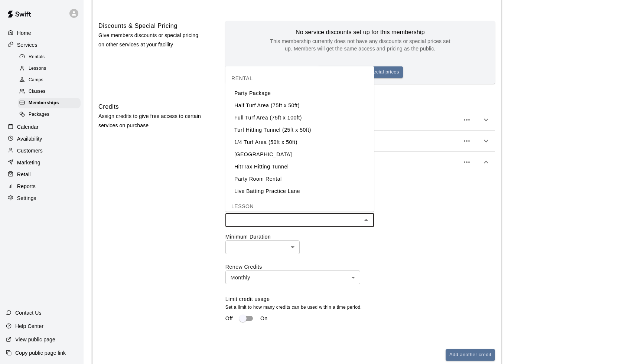 This screenshot has width=635, height=364. I want to click on p: Retail, so click(24, 174).